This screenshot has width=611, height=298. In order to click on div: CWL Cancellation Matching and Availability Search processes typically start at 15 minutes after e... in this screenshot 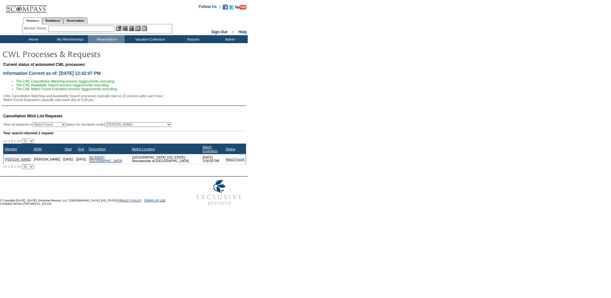, I will do `click(125, 98)`.